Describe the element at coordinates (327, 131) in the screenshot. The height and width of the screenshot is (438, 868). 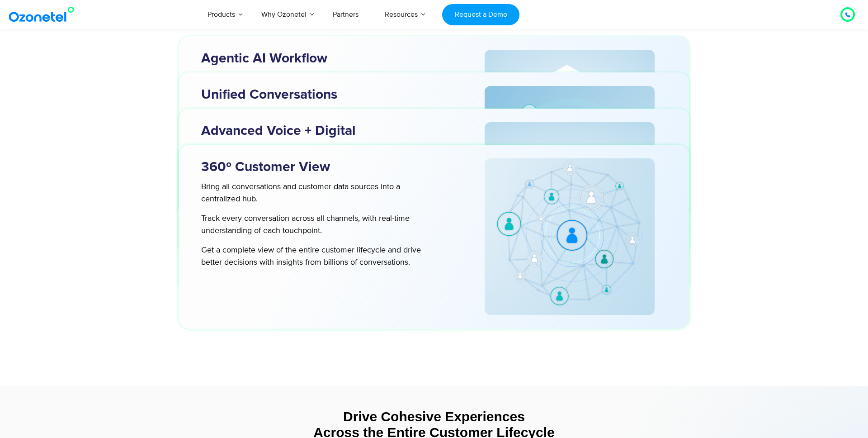
I see `h3: Advanced Voice + Digital` at that location.